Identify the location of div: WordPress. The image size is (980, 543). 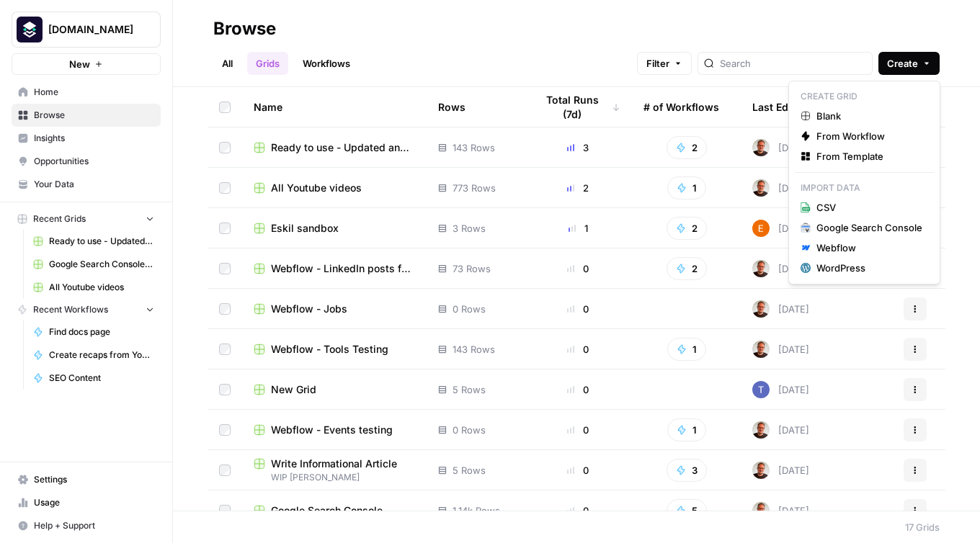
(869, 268).